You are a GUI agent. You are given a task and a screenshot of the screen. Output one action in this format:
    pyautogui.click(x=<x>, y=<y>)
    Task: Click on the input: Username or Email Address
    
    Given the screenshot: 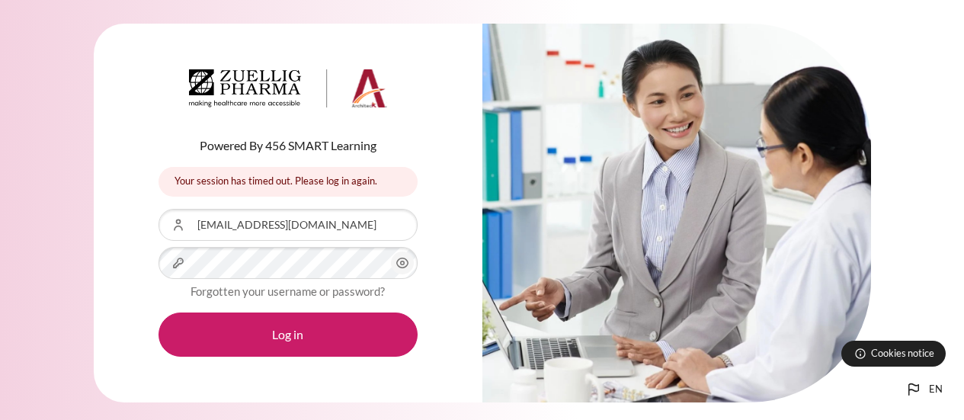 What is the action you would take?
    pyautogui.click(x=288, y=225)
    